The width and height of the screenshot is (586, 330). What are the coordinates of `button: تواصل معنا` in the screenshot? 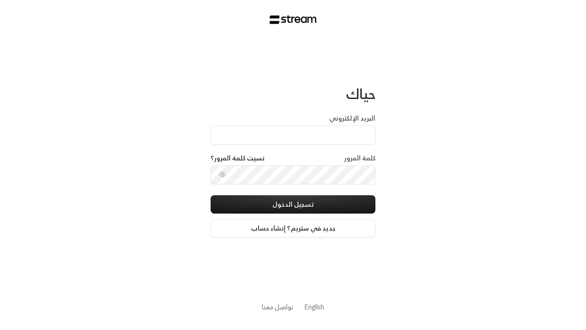 It's located at (277, 306).